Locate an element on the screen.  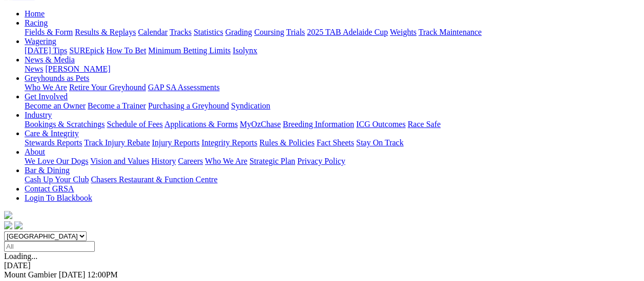
a: Racing is located at coordinates (36, 22).